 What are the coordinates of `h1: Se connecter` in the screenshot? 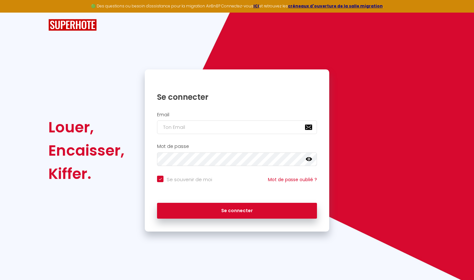 It's located at (237, 97).